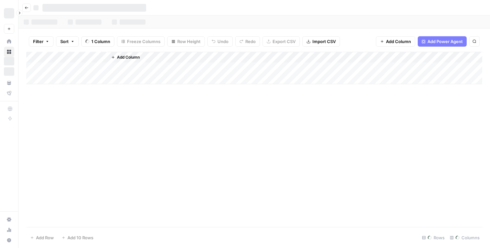  I want to click on button: Filter, so click(41, 41).